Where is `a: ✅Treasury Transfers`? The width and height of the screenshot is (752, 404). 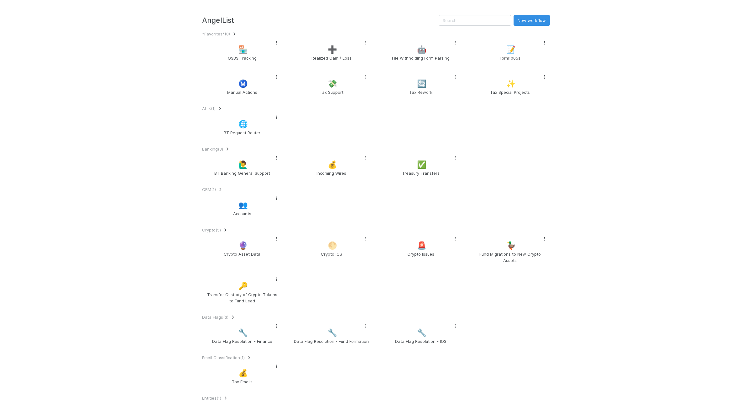 a: ✅Treasury Transfers is located at coordinates (421, 165).